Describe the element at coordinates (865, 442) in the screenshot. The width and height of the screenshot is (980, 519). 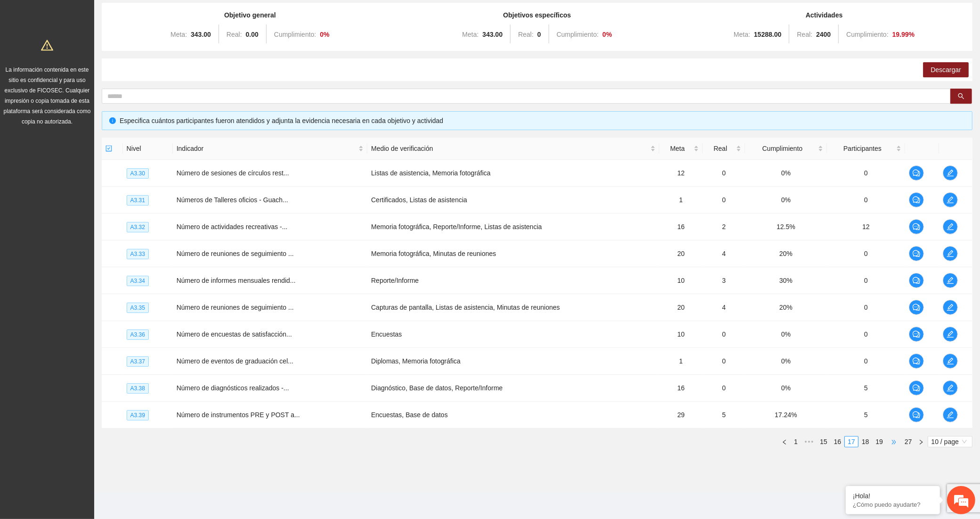
I see `a: 18` at that location.